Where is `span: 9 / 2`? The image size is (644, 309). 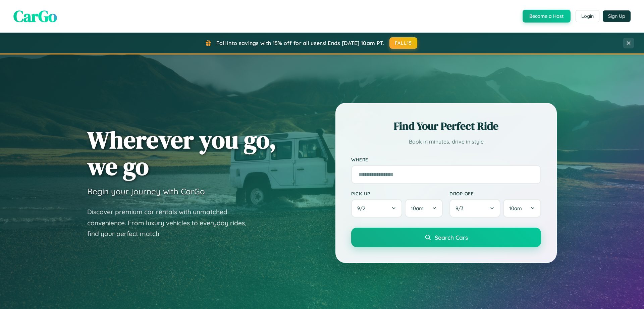 span: 9 / 2 is located at coordinates (363, 208).